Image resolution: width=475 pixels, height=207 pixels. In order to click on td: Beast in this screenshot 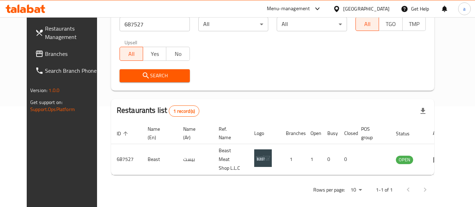, I will do `click(160, 160)`.